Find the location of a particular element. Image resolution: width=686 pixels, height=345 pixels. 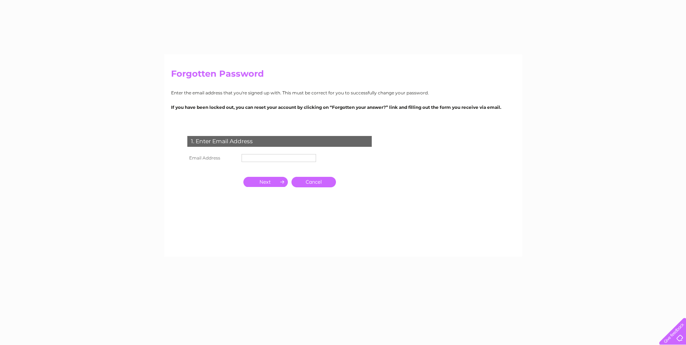

p: If you have been locked out, you can reset your account by clicking on “Forgotten your answer?” l... is located at coordinates (343, 107).